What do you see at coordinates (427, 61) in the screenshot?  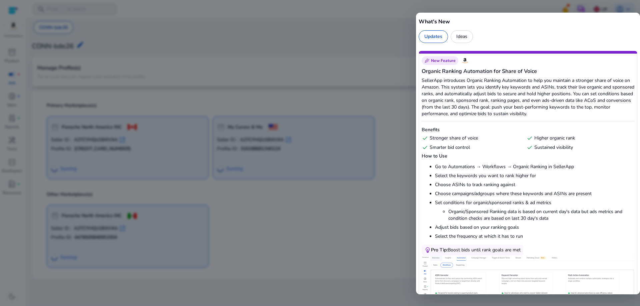 I see `span: celebration` at bounding box center [427, 61].